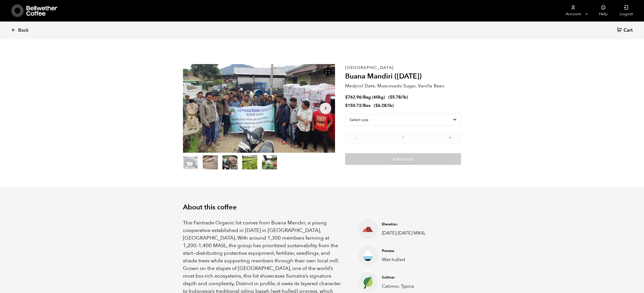 Image resolution: width=644 pixels, height=293 pixels. I want to click on p: Medjool Date, Muscovado Sugar, Vanilla Bean, so click(403, 86).